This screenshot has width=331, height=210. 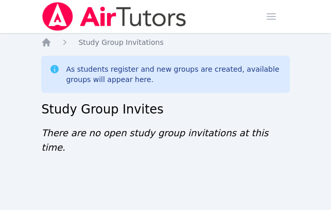 What do you see at coordinates (165, 109) in the screenshot?
I see `h2: Study Group Invites` at bounding box center [165, 109].